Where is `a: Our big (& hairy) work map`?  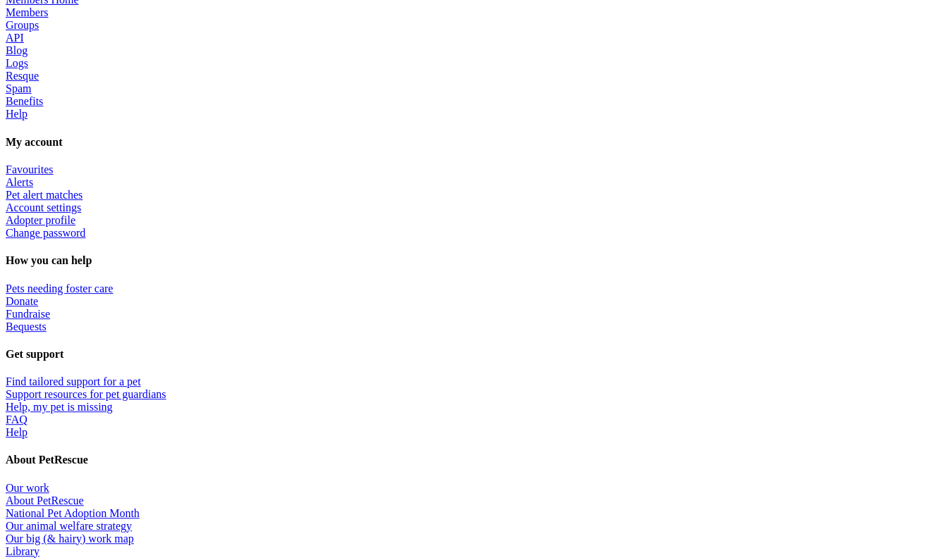
a: Our big (& hairy) work map is located at coordinates (70, 539).